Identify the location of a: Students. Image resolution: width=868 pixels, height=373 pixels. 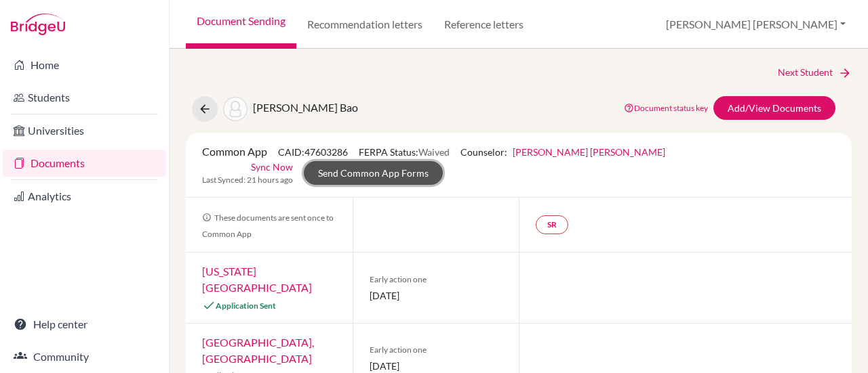
(84, 98).